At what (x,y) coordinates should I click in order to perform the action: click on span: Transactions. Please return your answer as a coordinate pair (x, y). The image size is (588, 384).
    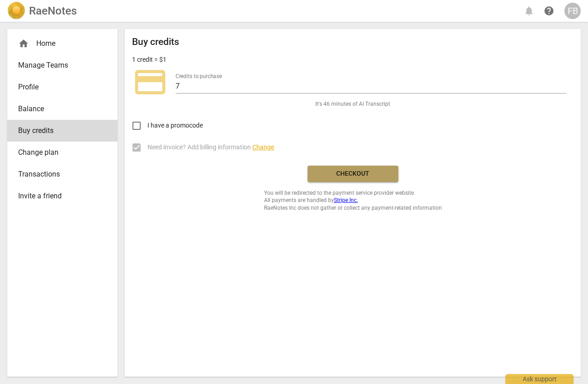
    Looking at the image, I should click on (59, 174).